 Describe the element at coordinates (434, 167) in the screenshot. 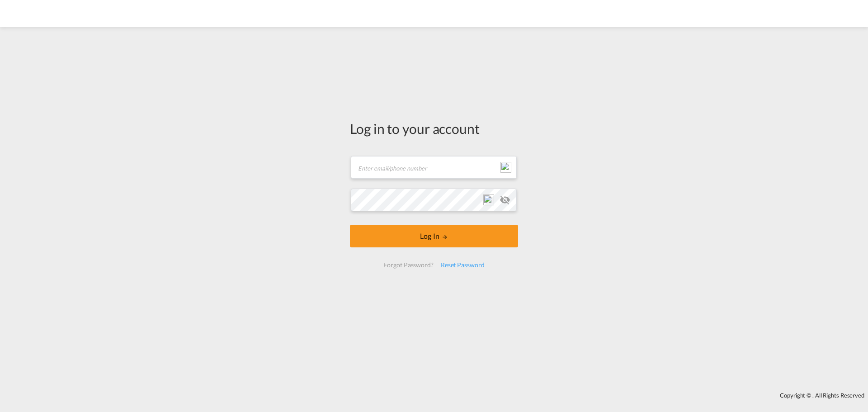

I see `input: Enter email/phone number` at that location.